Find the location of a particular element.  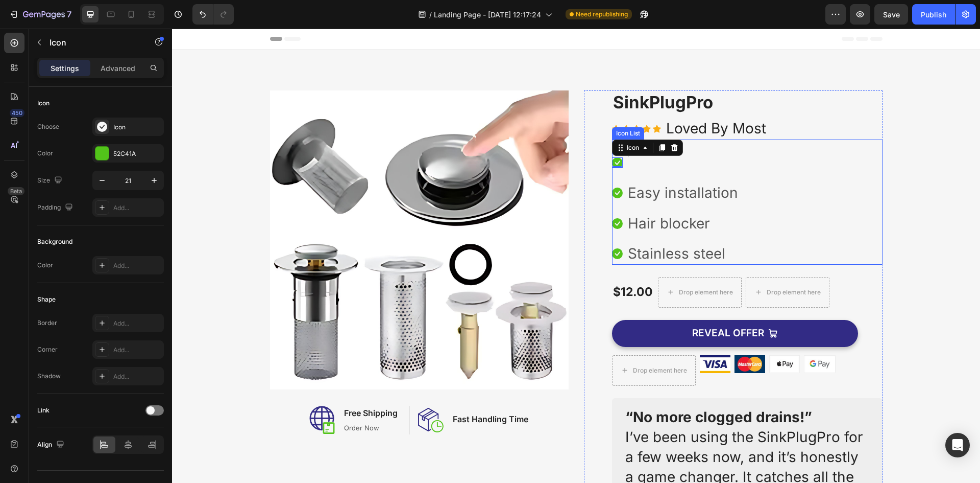

div: $12.00 is located at coordinates (461, 264).